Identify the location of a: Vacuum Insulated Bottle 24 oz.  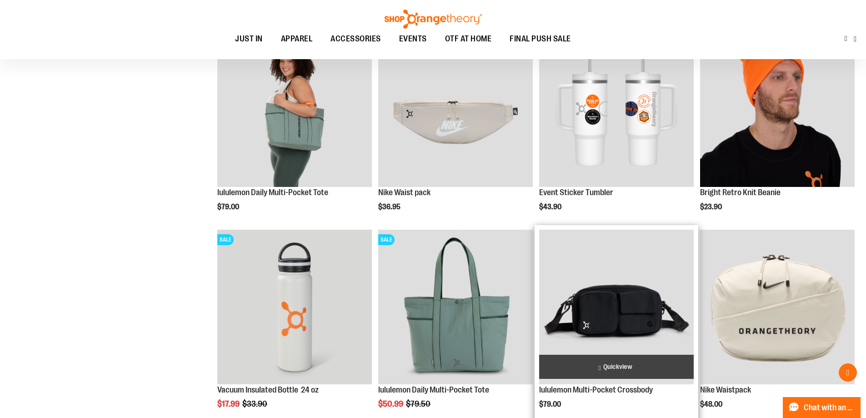
(268, 390).